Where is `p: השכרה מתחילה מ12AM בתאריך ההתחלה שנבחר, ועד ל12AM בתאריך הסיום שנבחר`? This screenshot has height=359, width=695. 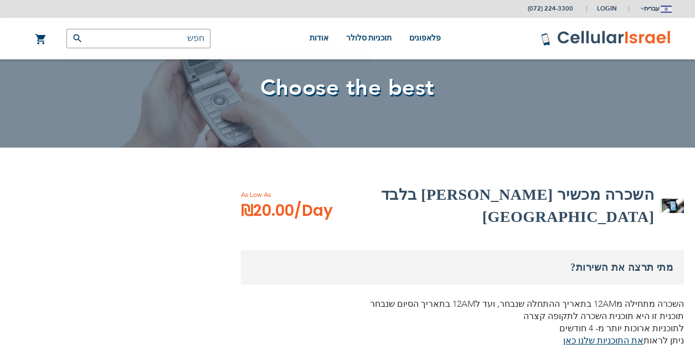 p: השכרה מתחילה מ12AM בתאריך ההתחלה שנבחר, ועד ל12AM בתאריך הסיום שנבחר is located at coordinates (463, 304).